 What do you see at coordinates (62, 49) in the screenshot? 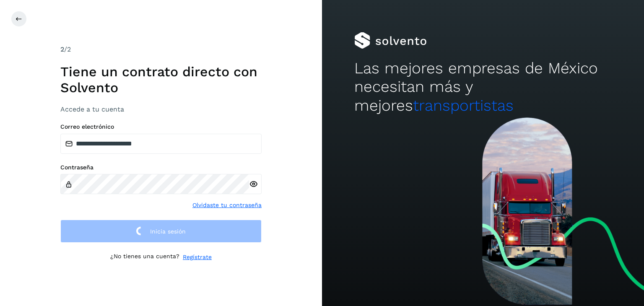
I see `span: 2` at bounding box center [62, 49].